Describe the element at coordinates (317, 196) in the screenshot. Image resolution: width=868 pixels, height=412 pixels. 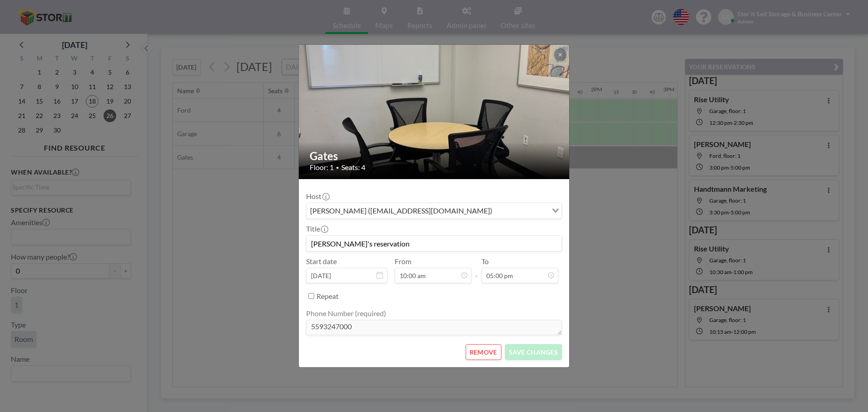
I see `label: Host` at that location.